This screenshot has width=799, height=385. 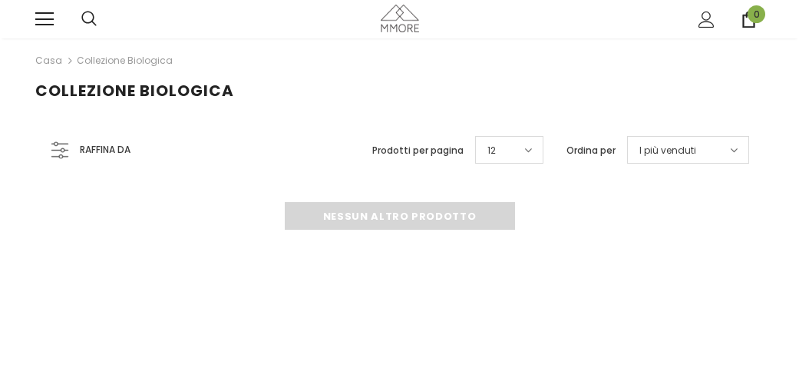 What do you see at coordinates (105, 150) in the screenshot?
I see `span: Raffina da` at bounding box center [105, 150].